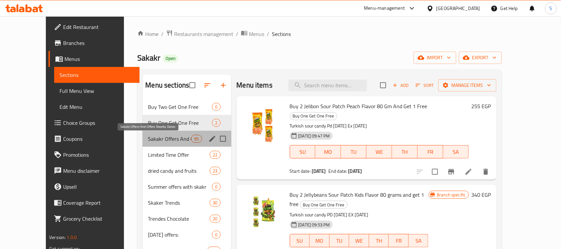  I want to click on span: Open, so click(171, 58).